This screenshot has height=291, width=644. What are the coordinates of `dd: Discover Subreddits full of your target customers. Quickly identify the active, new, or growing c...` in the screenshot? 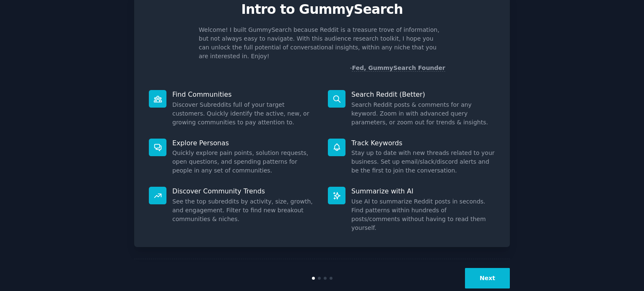 It's located at (244, 113).